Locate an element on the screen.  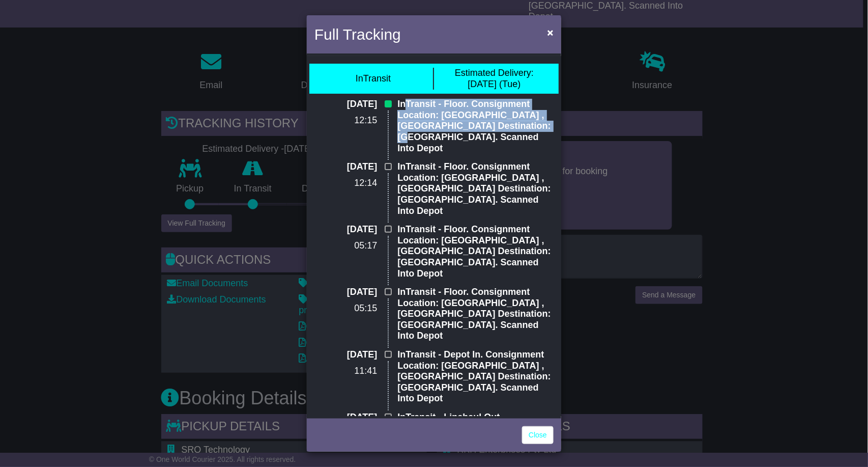
p: 11:41 is located at coordinates (346, 371).